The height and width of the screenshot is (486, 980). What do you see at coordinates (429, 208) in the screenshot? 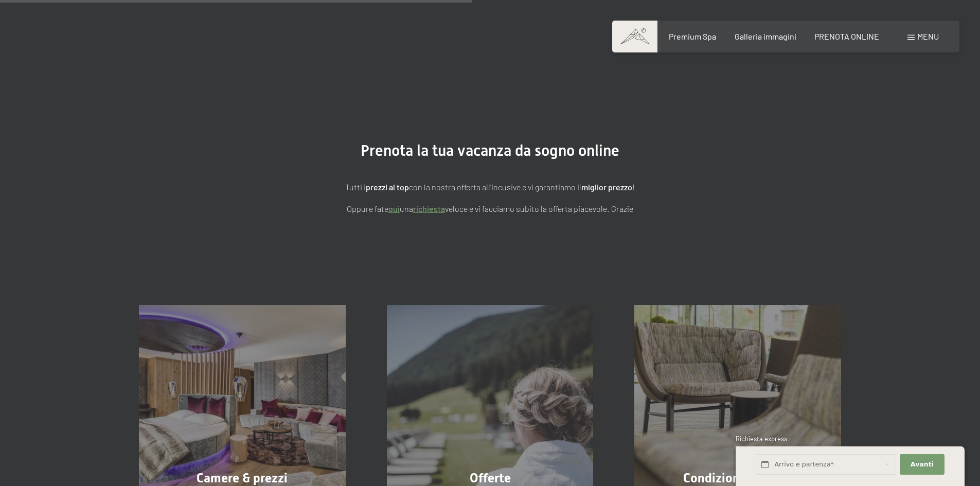
I see `a: richiesta` at bounding box center [429, 208].